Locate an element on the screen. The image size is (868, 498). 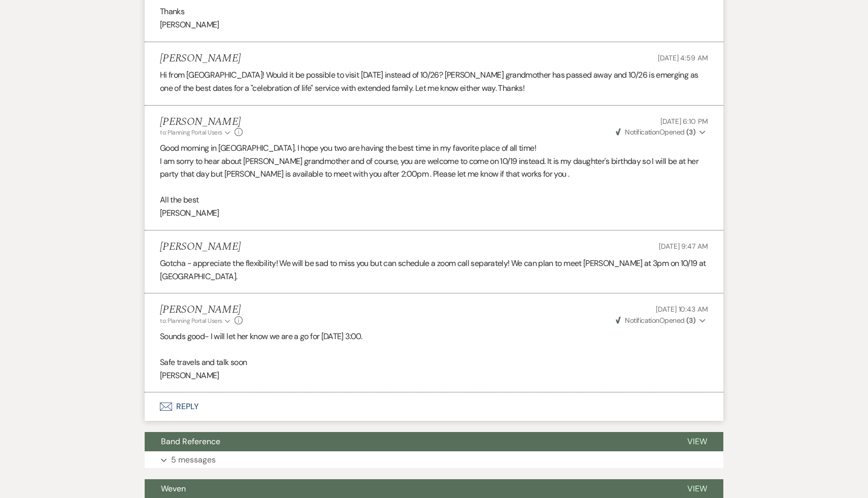
span: Band Reference is located at coordinates (190, 442).